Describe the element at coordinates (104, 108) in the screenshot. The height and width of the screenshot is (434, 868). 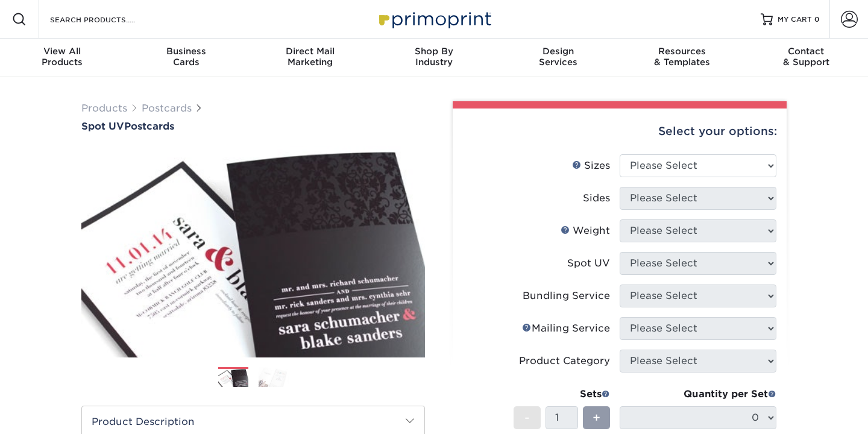
I see `a: Products` at that location.